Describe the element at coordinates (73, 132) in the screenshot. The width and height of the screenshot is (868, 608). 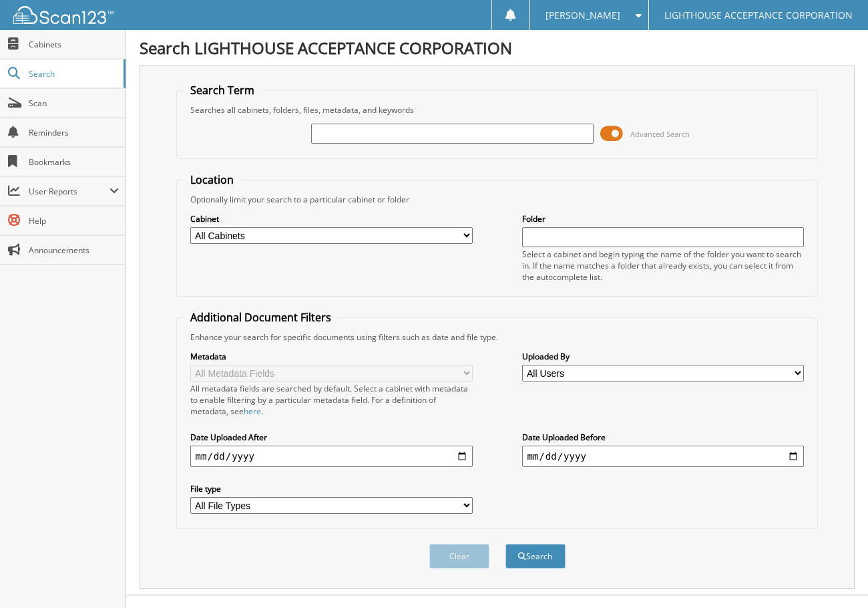
I see `span: Reminders` at that location.